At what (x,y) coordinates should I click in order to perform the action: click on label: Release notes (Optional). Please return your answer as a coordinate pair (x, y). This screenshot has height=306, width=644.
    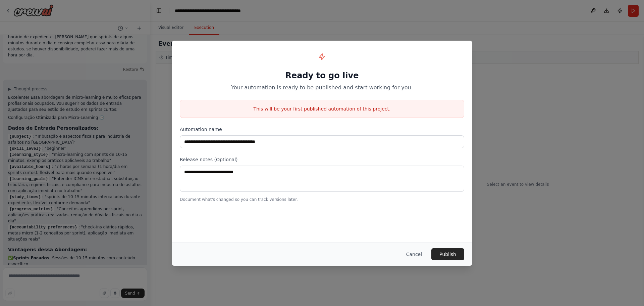
    Looking at the image, I should click on (322, 159).